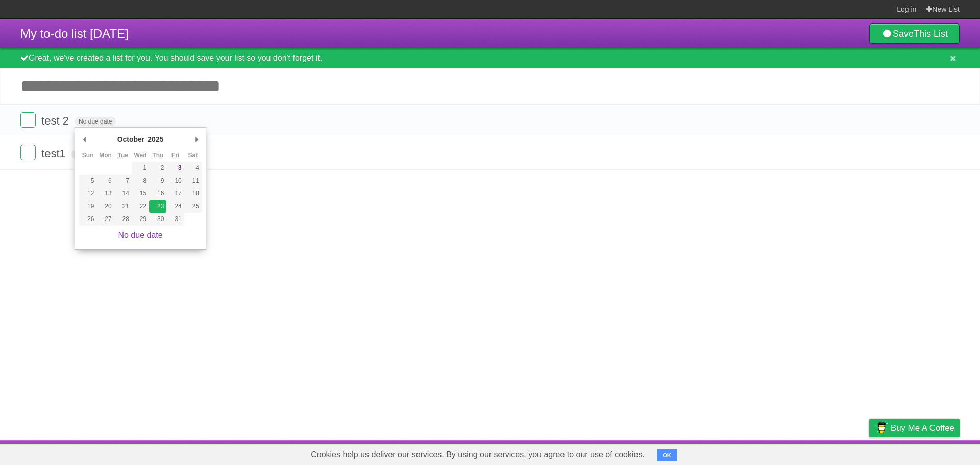  I want to click on button: Previous Month, so click(84, 139).